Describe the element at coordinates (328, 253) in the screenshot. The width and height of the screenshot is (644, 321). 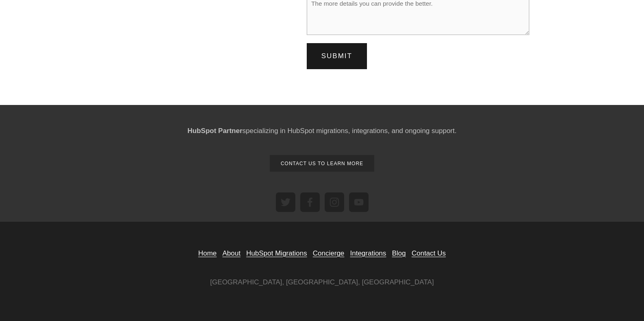
I see `a: Concierge` at that location.